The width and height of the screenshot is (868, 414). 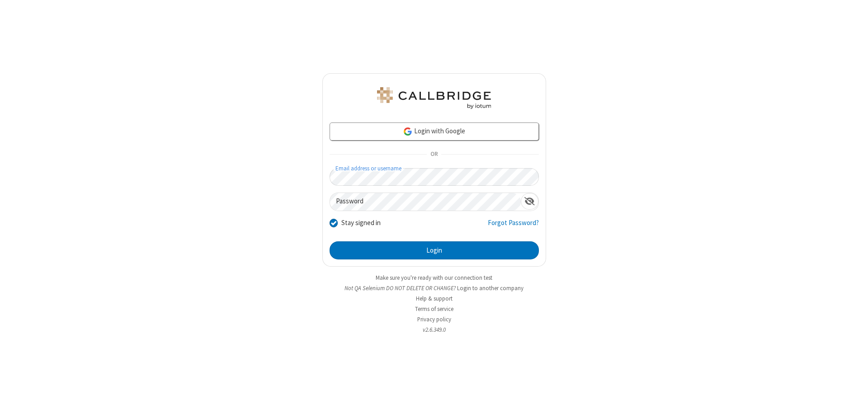 What do you see at coordinates (513, 226) in the screenshot?
I see `a: Forgot Password?` at bounding box center [513, 226].